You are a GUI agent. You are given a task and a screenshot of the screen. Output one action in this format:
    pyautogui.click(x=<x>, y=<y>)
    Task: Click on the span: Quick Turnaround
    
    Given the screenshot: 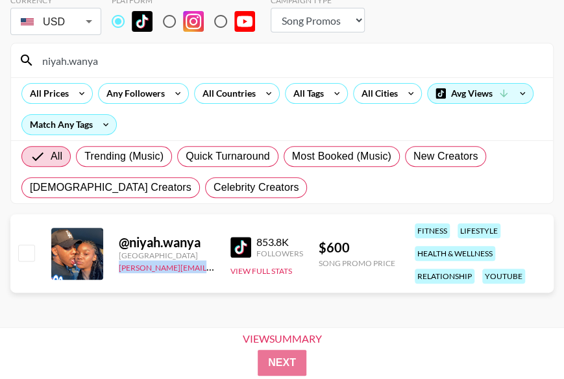 What is the action you would take?
    pyautogui.click(x=228, y=156)
    